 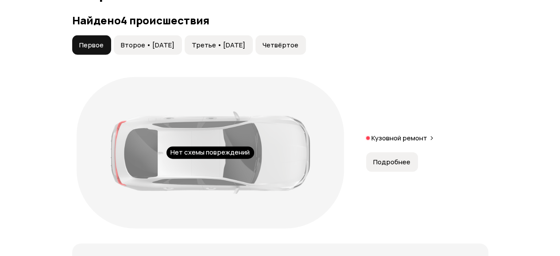 What do you see at coordinates (92, 45) in the screenshot?
I see `button: Первое` at bounding box center [92, 45].